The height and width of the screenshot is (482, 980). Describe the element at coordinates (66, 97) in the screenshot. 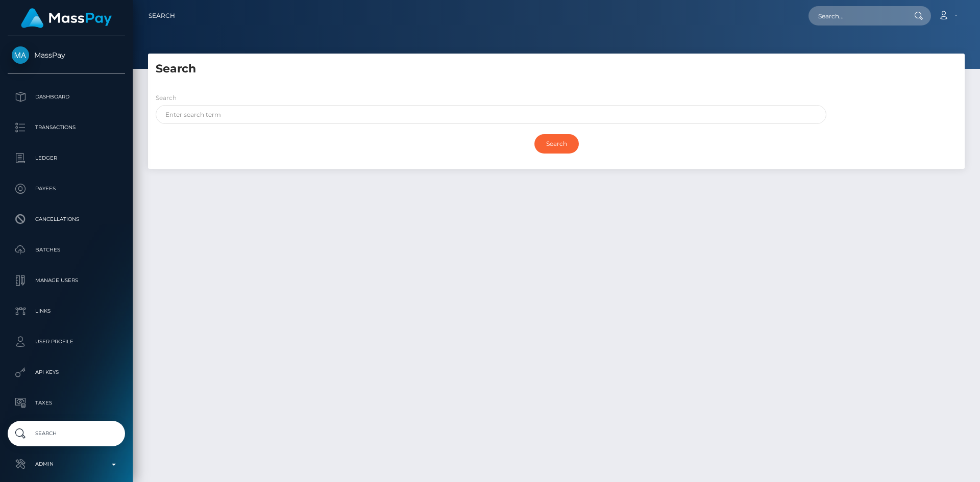

I see `a: Dashboard` at that location.